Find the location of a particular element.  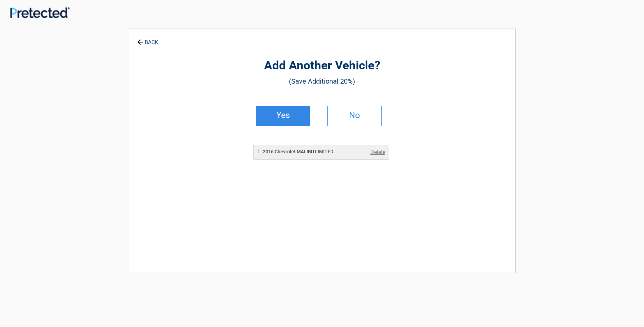

img: Main Logo is located at coordinates (40, 13).